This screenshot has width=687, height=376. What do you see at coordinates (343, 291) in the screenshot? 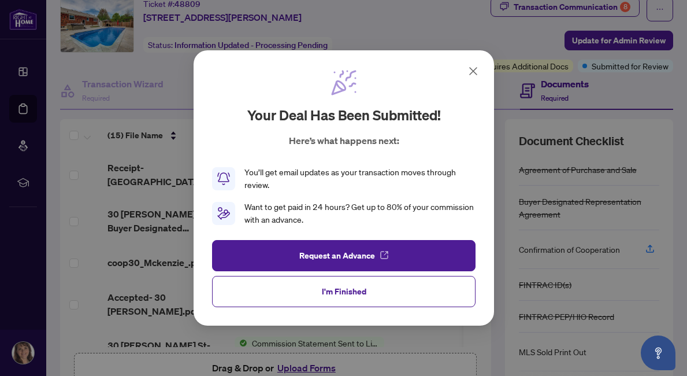
I see `span: I'm Finished` at bounding box center [343, 291].